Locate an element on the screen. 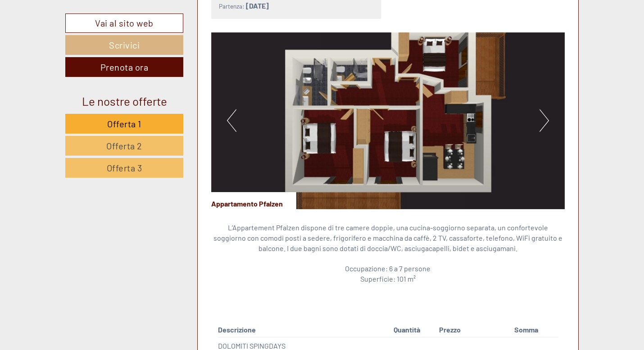  div: Buon giorno, come possiamo aiutarla? is located at coordinates (72, 38).